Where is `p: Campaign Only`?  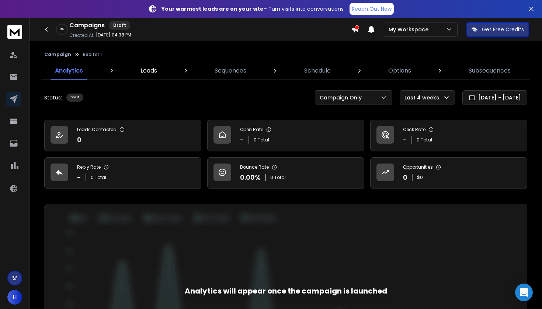 p: Campaign Only is located at coordinates (342, 98).